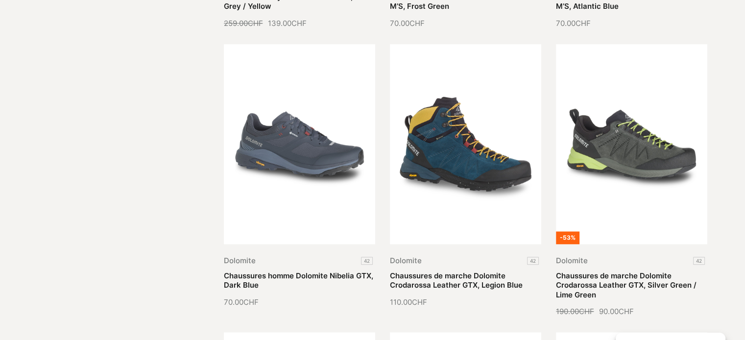 Image resolution: width=745 pixels, height=340 pixels. Describe the element at coordinates (626, 285) in the screenshot. I see `a: Chaussures de marche Dolomite Crodarossa Leather GTX, Silver Green / Lime Green` at that location.